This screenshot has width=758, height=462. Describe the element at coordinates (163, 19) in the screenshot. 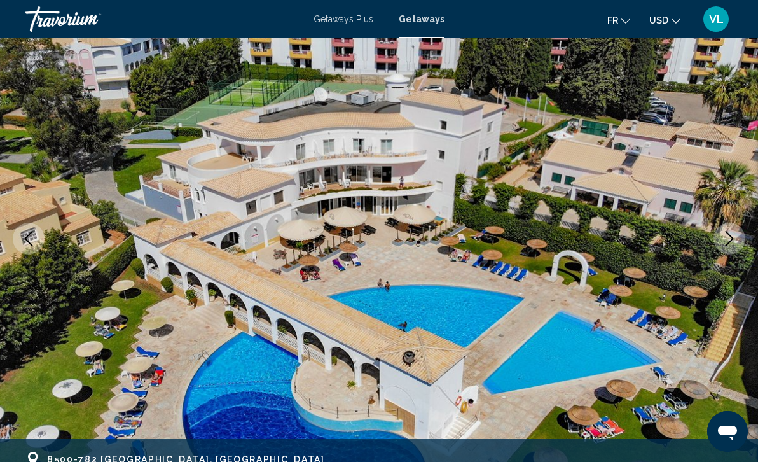

I see `a: Travorium` at that location.